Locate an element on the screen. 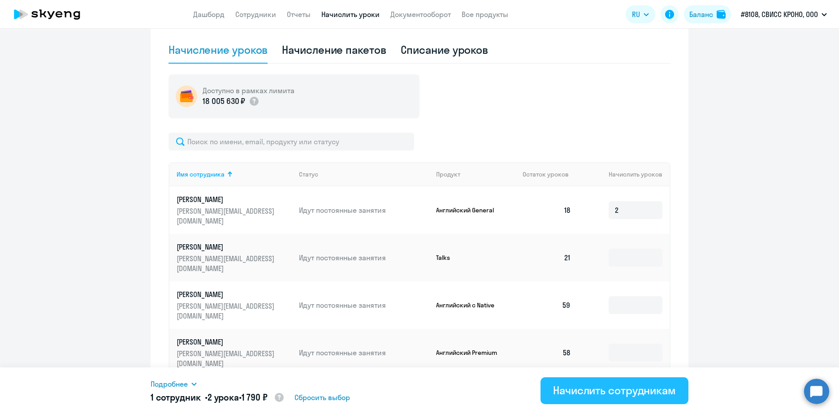 The image size is (839, 414). span: Сбросить выбор is located at coordinates (322, 397).